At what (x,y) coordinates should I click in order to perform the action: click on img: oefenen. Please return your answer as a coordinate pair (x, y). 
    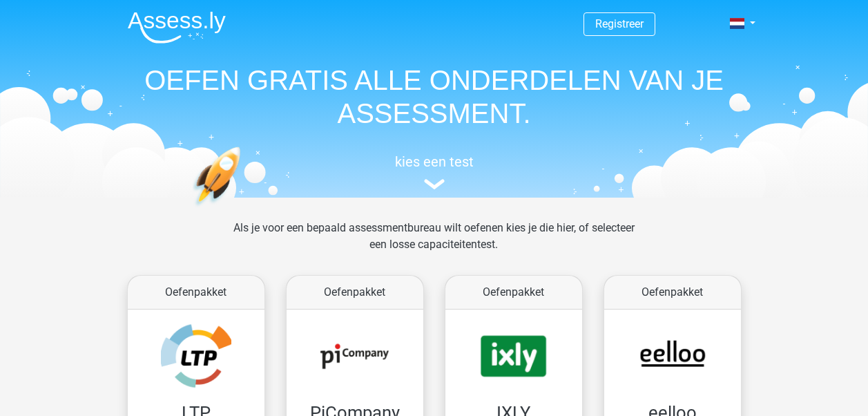
    Looking at the image, I should click on (243, 209).